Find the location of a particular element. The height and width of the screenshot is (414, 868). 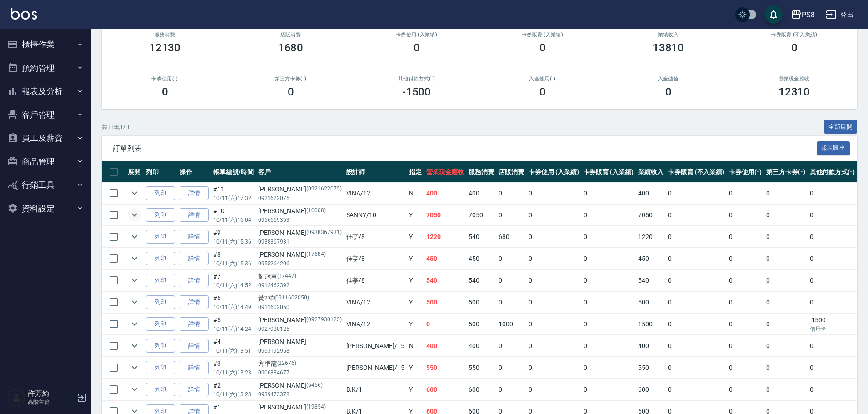

th: 業績收入 is located at coordinates (651, 172).